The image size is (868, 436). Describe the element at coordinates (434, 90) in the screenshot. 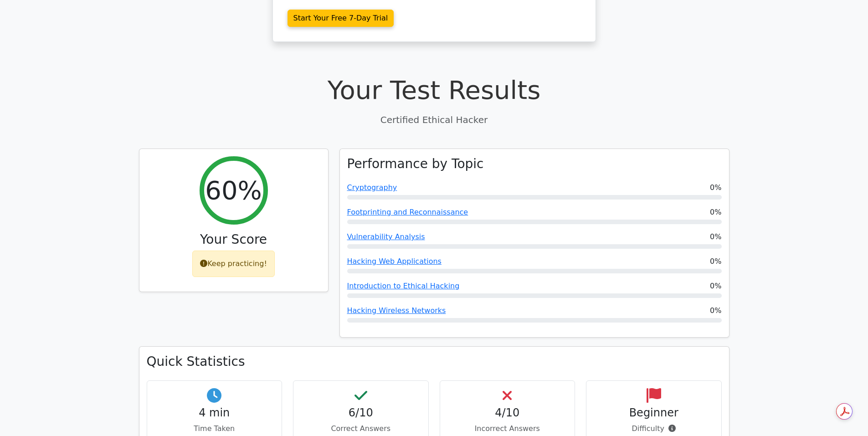

I see `h1: Your Test Results` at that location.